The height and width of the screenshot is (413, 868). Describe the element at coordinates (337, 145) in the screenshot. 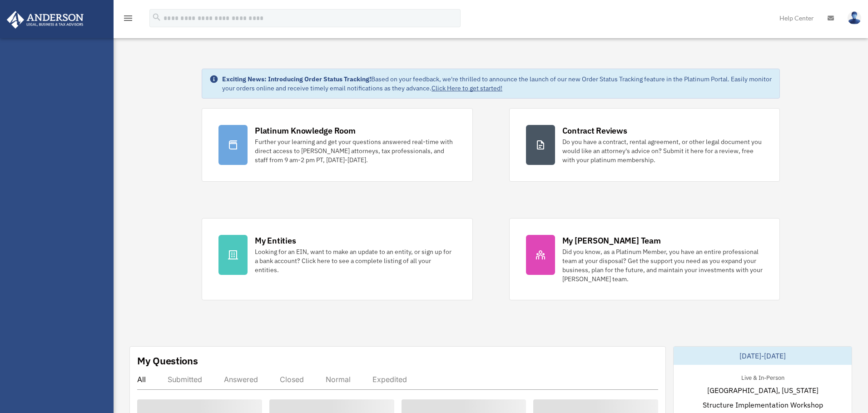

I see `a: Platinum Knowledge Room Further your learning and get your questions answered real-time with dire...` at that location.